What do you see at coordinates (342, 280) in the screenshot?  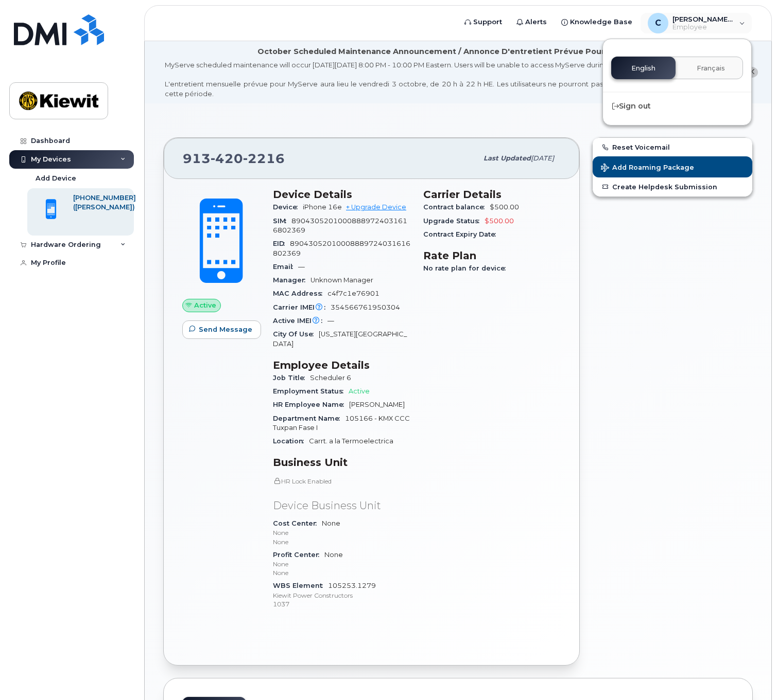 I see `span: Unknown Manager` at bounding box center [342, 280].